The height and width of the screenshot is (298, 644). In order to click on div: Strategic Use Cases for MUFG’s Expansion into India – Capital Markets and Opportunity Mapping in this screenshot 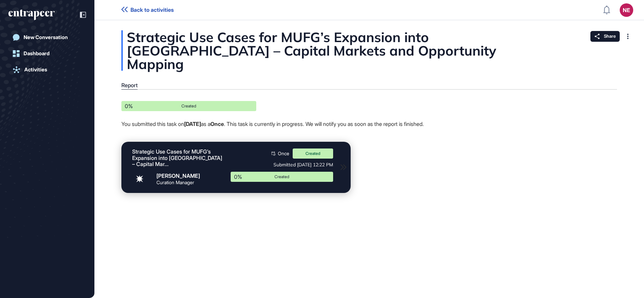, I will do `click(178, 158)`.